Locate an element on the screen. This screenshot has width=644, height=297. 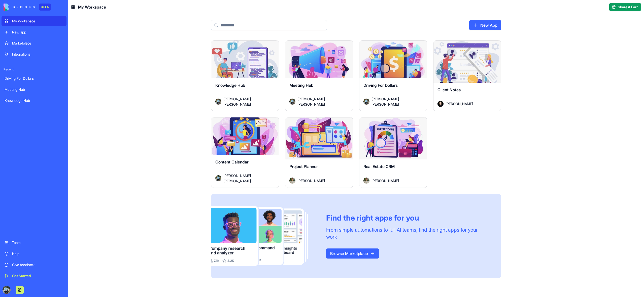
a: Marketplace is located at coordinates (34, 43).